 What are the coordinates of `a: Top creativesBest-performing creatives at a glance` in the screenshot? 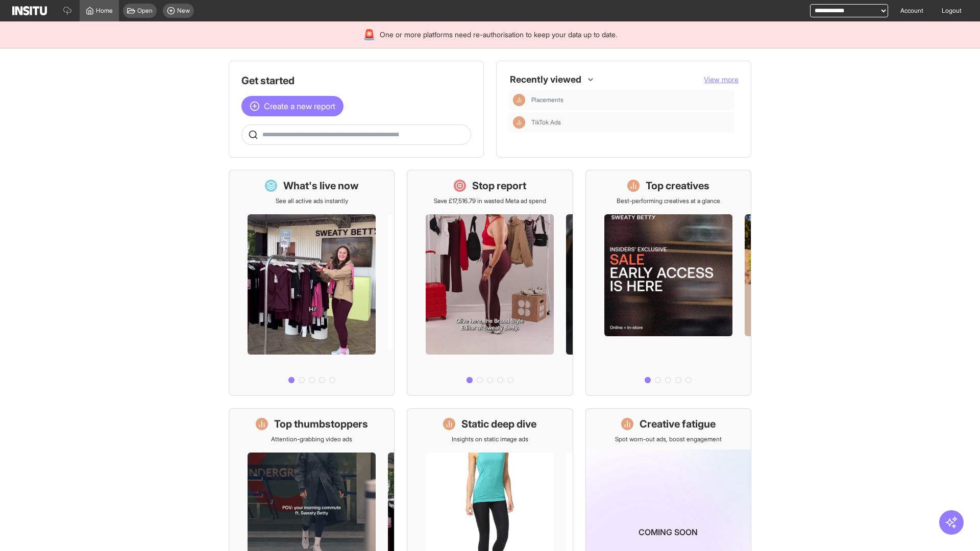 It's located at (668, 283).